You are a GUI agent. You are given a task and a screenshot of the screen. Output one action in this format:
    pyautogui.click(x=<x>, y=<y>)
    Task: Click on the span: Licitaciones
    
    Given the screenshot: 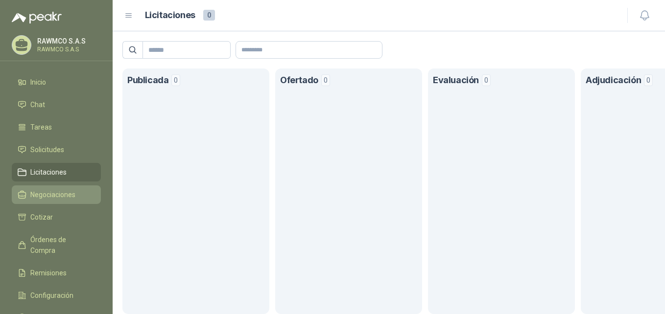 What is the action you would take?
    pyautogui.click(x=48, y=172)
    